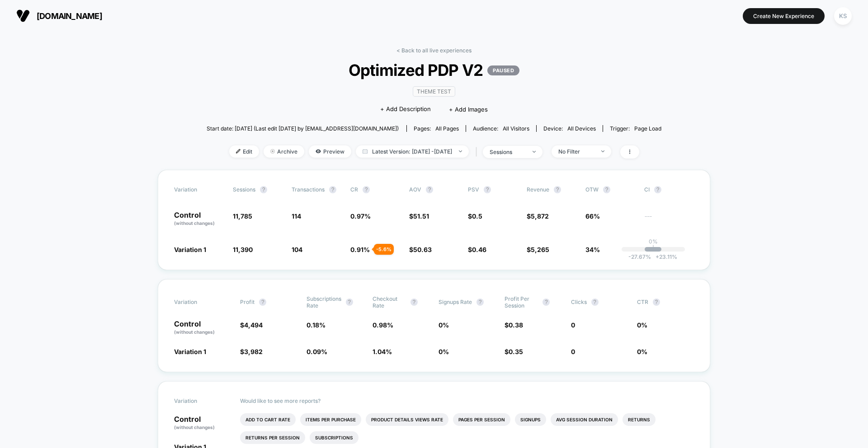  I want to click on span: Edit, so click(244, 152).